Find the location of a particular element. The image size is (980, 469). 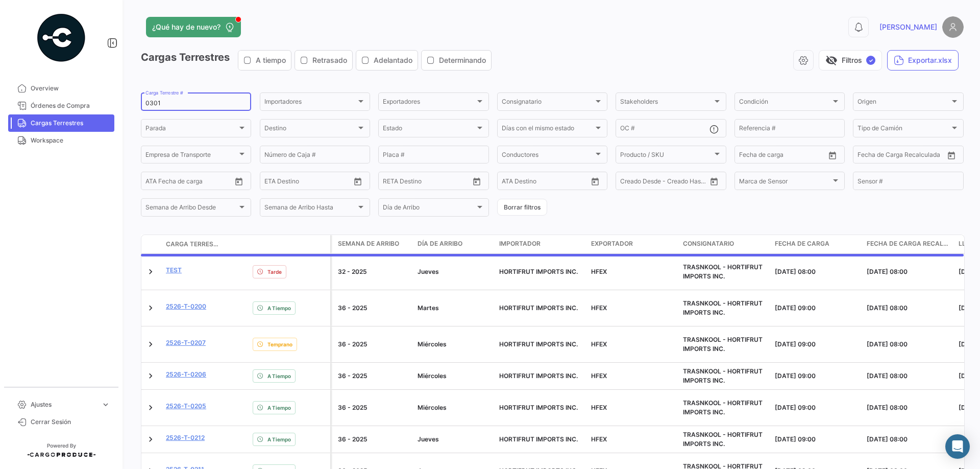

button: visibility_offFiltros✓ is located at coordinates (851, 60).